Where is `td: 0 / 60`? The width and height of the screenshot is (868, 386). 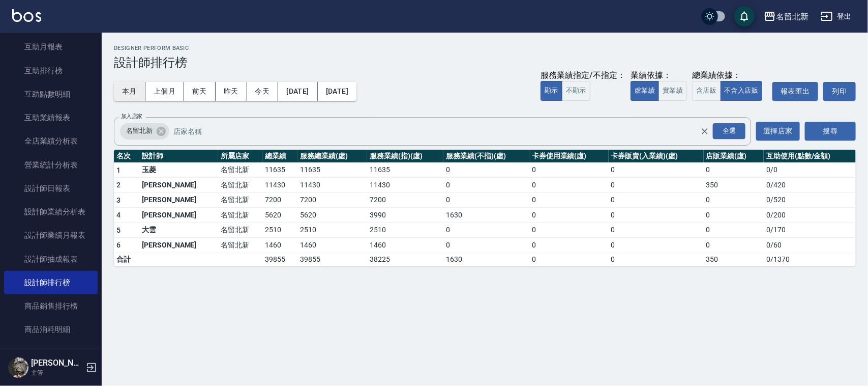
td: 0 / 60 is located at coordinates (809, 245).